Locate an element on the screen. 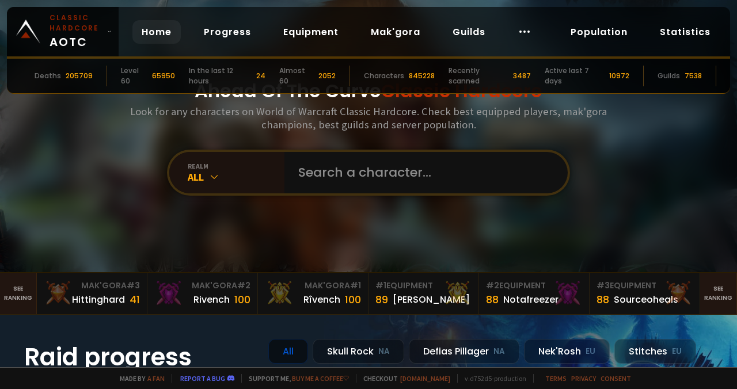  h1: Raid progress is located at coordinates (139, 357).